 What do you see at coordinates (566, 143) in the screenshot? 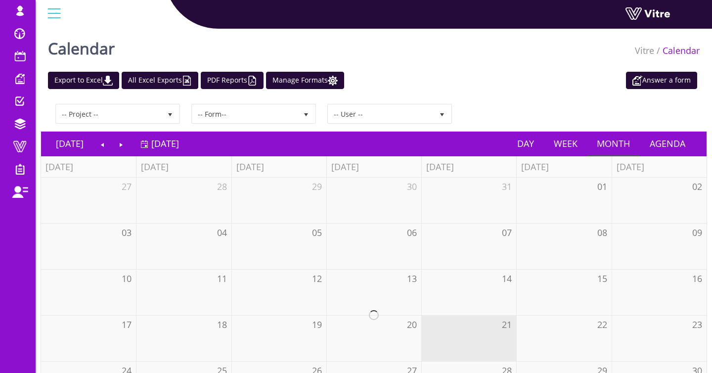
I see `a: Week` at bounding box center [566, 143].